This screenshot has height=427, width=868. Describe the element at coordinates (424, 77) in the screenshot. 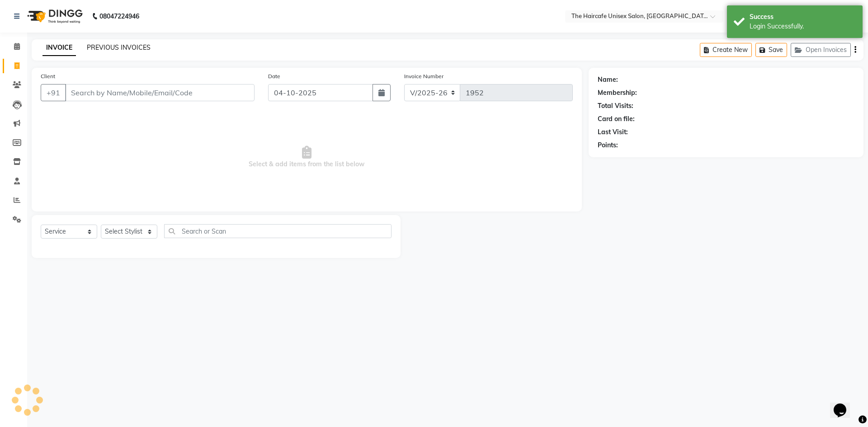

I see `label: Invoice Number` at that location.